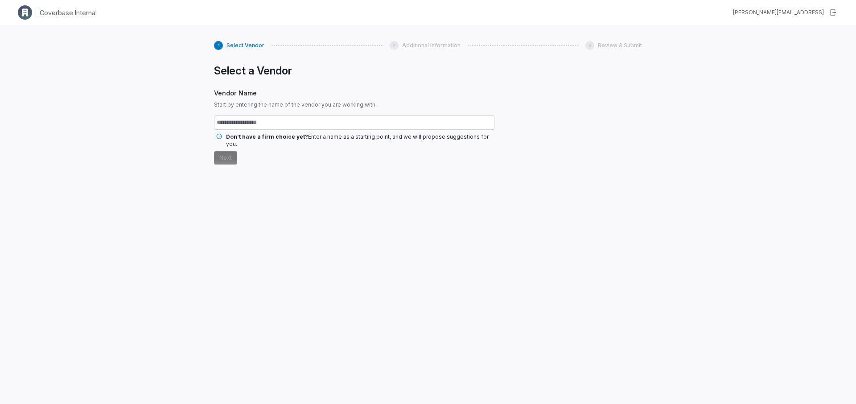  I want to click on img: Clerk Logo, so click(25, 12).